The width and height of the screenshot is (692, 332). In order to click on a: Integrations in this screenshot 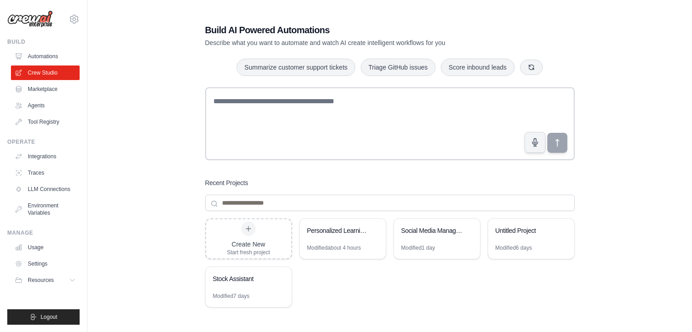, I will do `click(45, 157)`.